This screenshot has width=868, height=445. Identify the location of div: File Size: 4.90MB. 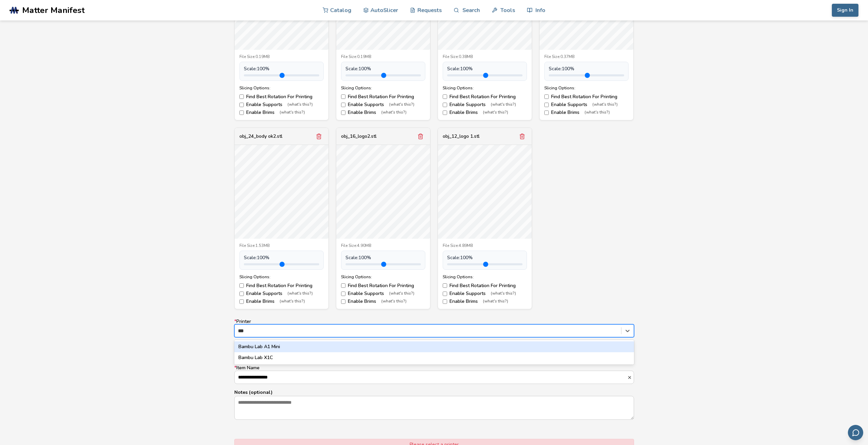
(383, 246).